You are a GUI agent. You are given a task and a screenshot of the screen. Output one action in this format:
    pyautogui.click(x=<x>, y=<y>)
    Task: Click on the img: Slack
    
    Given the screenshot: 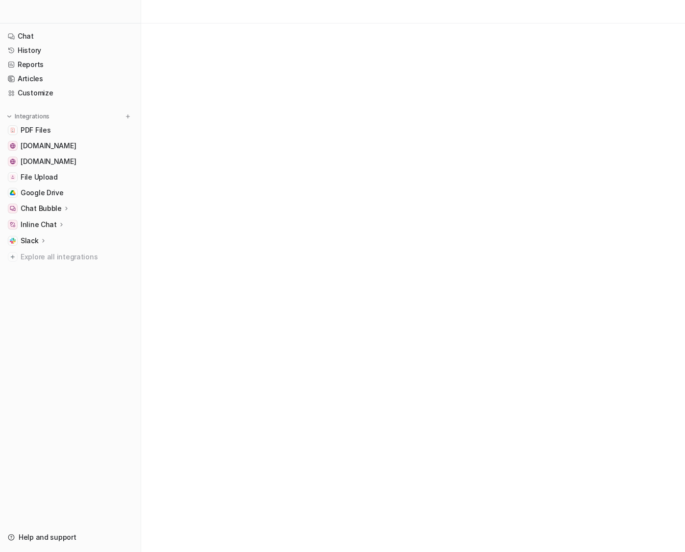 What is the action you would take?
    pyautogui.click(x=13, y=241)
    